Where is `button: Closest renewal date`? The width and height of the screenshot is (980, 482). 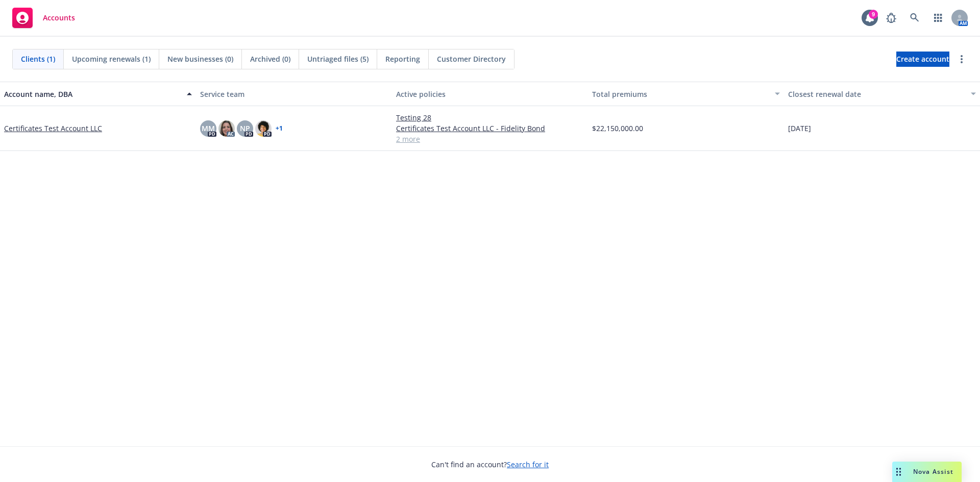 button: Closest renewal date is located at coordinates (882, 94).